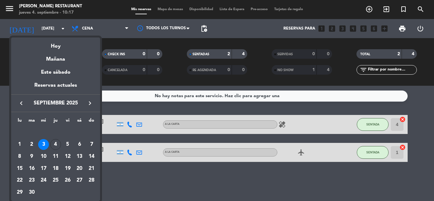 The width and height of the screenshot is (434, 201). What do you see at coordinates (56, 44) in the screenshot?
I see `div: Hoy` at bounding box center [56, 44].